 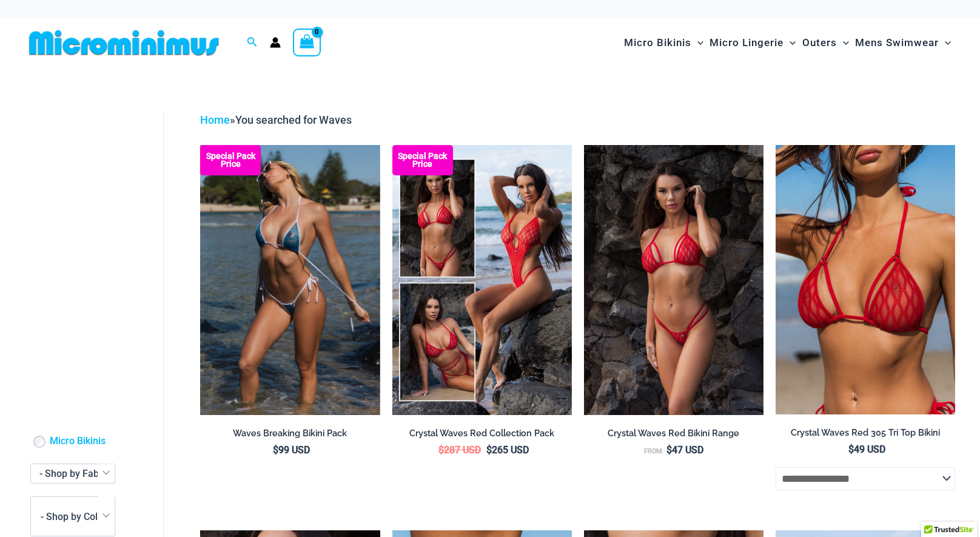 I want to click on a: View Shopping Cart, empty, so click(x=307, y=43).